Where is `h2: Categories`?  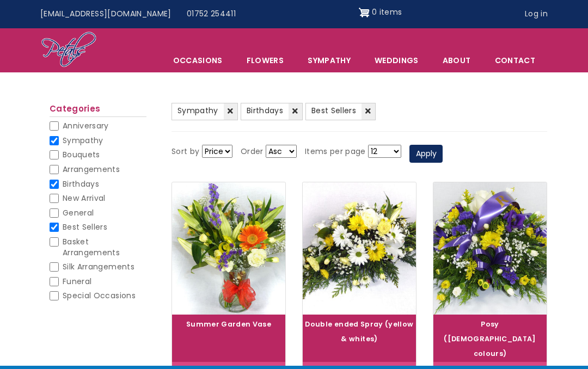 h2: Categories is located at coordinates (98, 111).